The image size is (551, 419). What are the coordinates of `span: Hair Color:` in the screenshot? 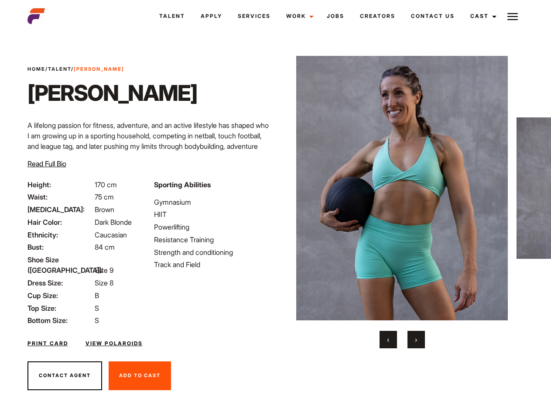 It's located at (60, 222).